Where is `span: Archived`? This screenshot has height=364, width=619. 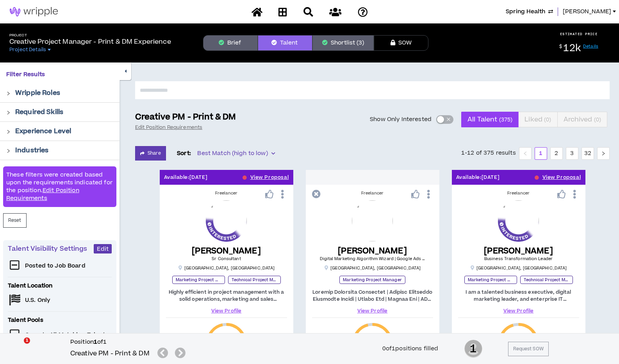 span: Archived is located at coordinates (582, 119).